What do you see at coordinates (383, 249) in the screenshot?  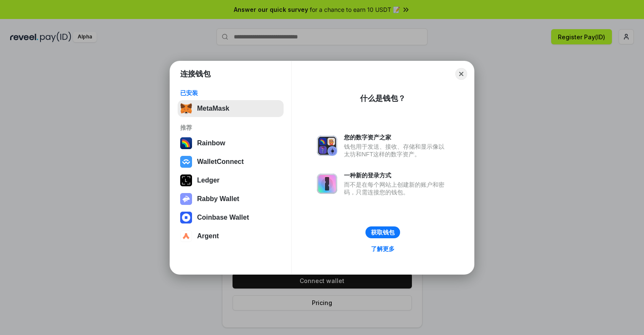 I see `a: 了解更多` at bounding box center [383, 249].